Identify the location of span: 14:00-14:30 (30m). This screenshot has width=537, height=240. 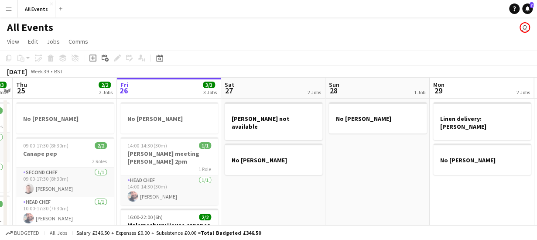
(147, 145).